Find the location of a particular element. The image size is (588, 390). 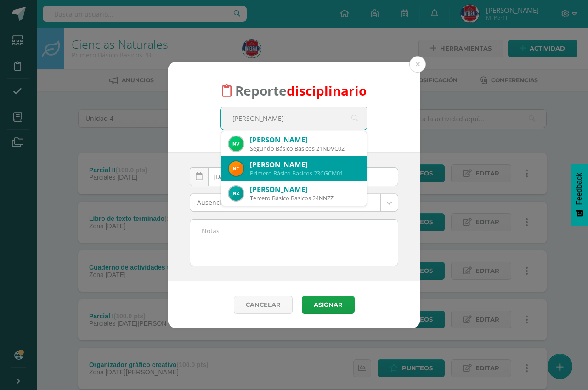

span: Feedback is located at coordinates (579, 189).